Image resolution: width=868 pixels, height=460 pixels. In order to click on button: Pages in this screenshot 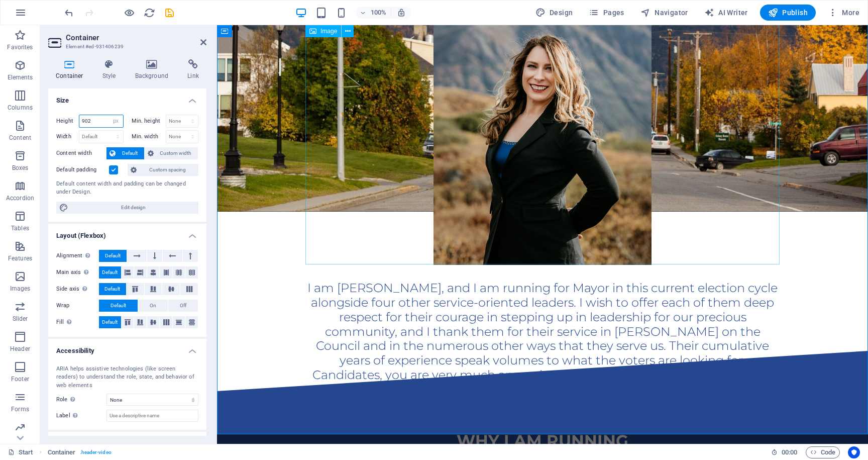, I will do `click(606, 13)`.